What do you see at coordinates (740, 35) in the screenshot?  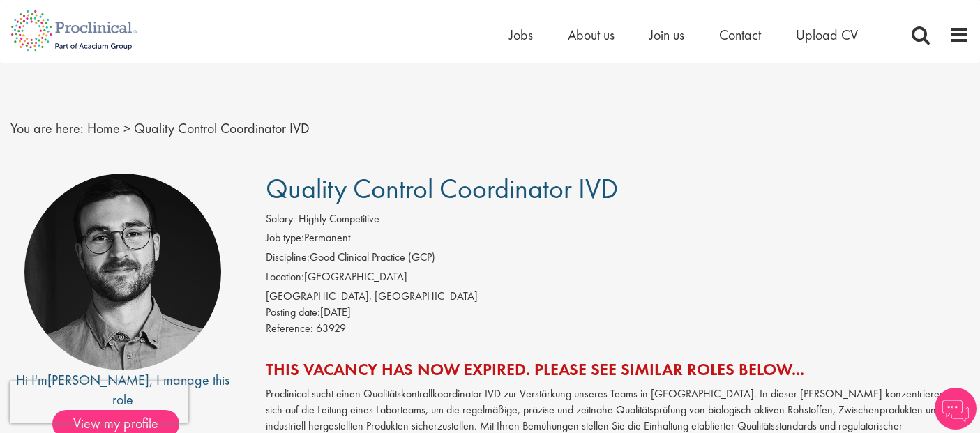 I see `span: Contact` at bounding box center [740, 35].